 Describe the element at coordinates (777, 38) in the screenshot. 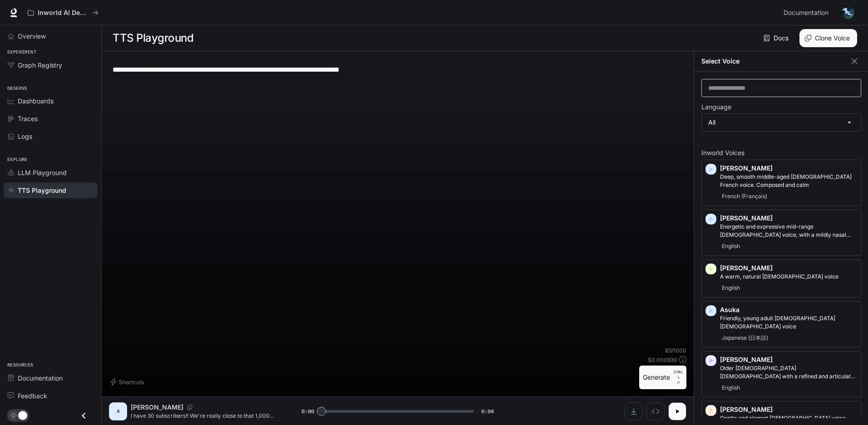

I see `a: Docs` at that location.